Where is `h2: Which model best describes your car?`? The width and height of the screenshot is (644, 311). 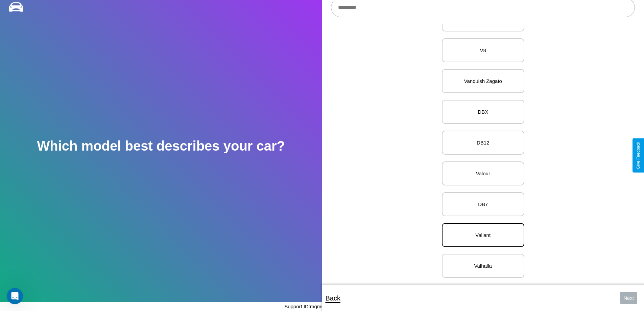 h2: Which model best describes your car? is located at coordinates (161, 146).